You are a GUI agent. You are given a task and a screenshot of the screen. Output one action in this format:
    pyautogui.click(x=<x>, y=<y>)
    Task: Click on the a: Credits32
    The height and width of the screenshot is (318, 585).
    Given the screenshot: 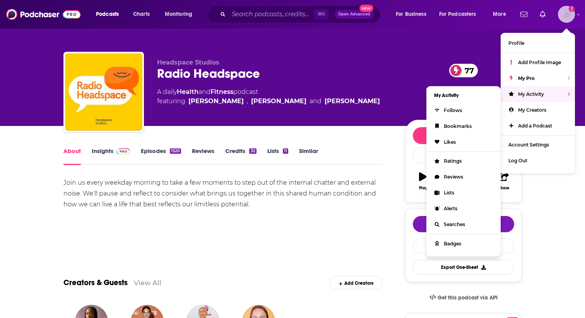 What is the action you would take?
    pyautogui.click(x=240, y=156)
    